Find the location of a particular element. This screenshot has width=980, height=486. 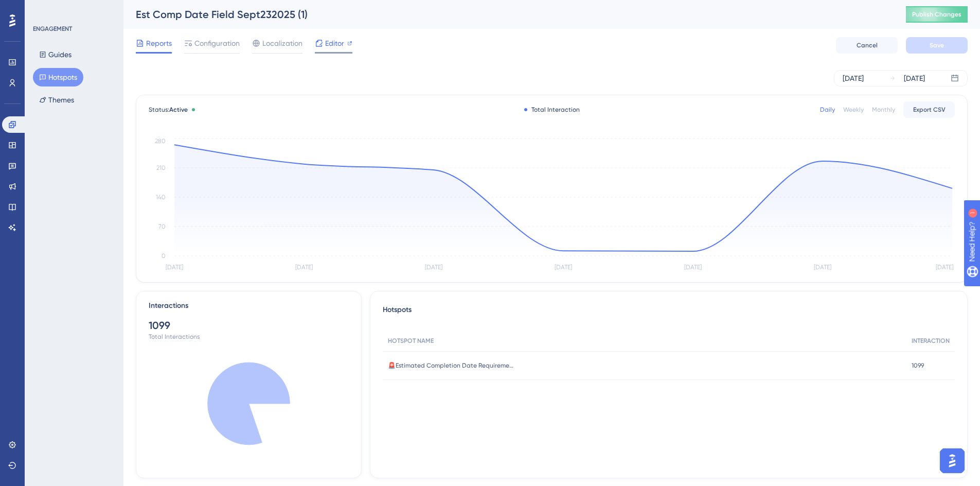

button: Guides is located at coordinates (55, 55).